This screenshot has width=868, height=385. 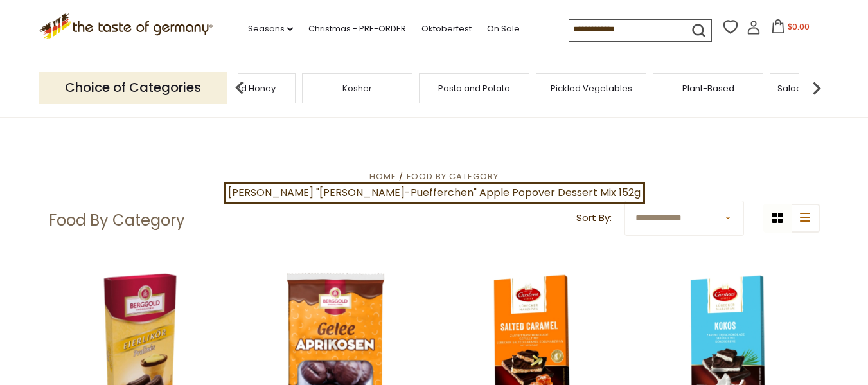 What do you see at coordinates (383, 176) in the screenshot?
I see `span: Home` at bounding box center [383, 176].